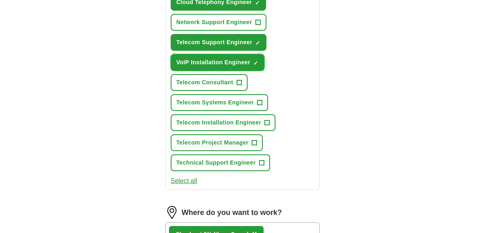  I want to click on label: Where do you want to work?, so click(232, 212).